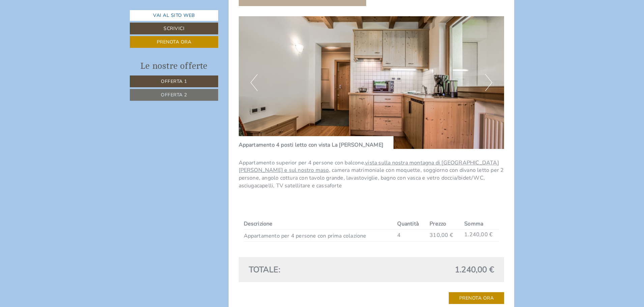 This screenshot has width=644, height=307. Describe the element at coordinates (174, 81) in the screenshot. I see `span: Offerta 1` at that location.